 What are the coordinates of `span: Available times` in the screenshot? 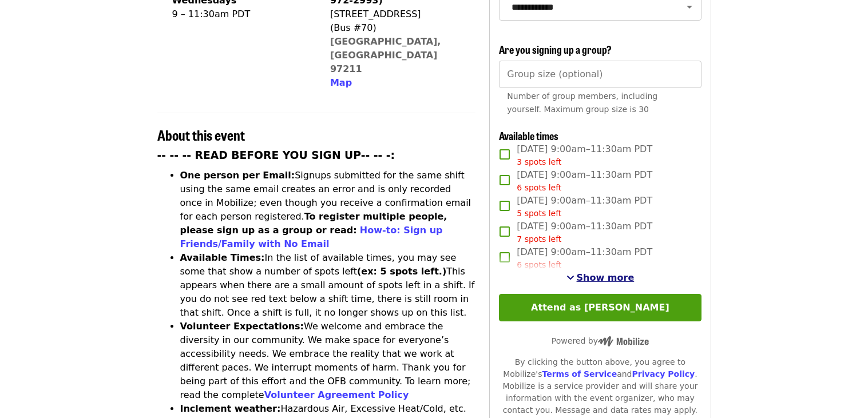 It's located at (529, 136).